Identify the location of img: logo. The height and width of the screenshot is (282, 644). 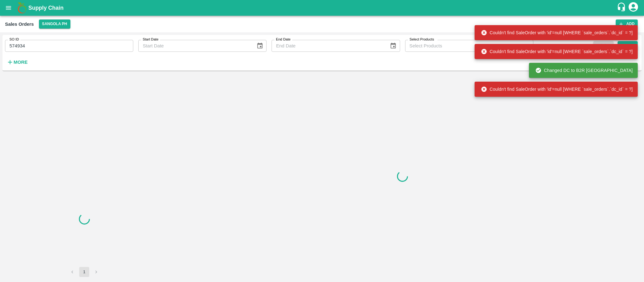
(22, 8).